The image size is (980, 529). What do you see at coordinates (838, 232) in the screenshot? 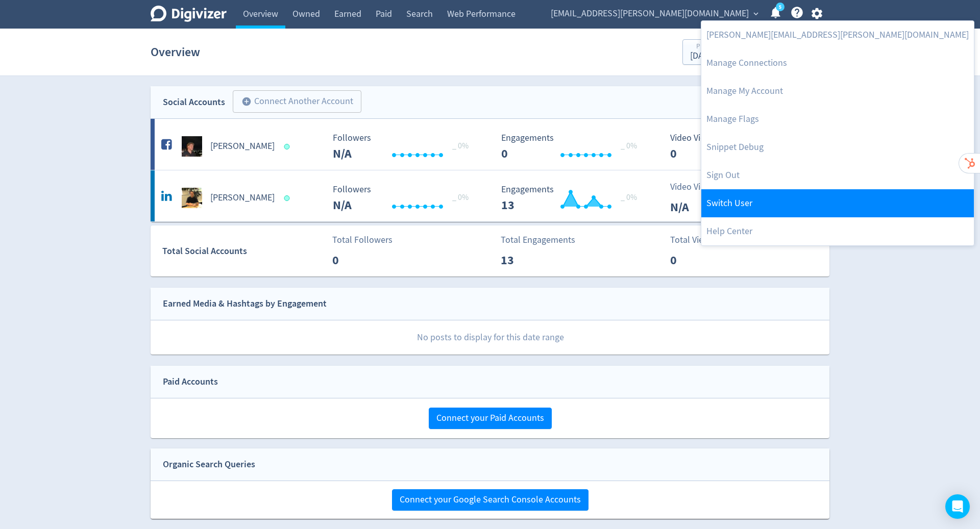
I see `a: Help Center` at bounding box center [838, 232].